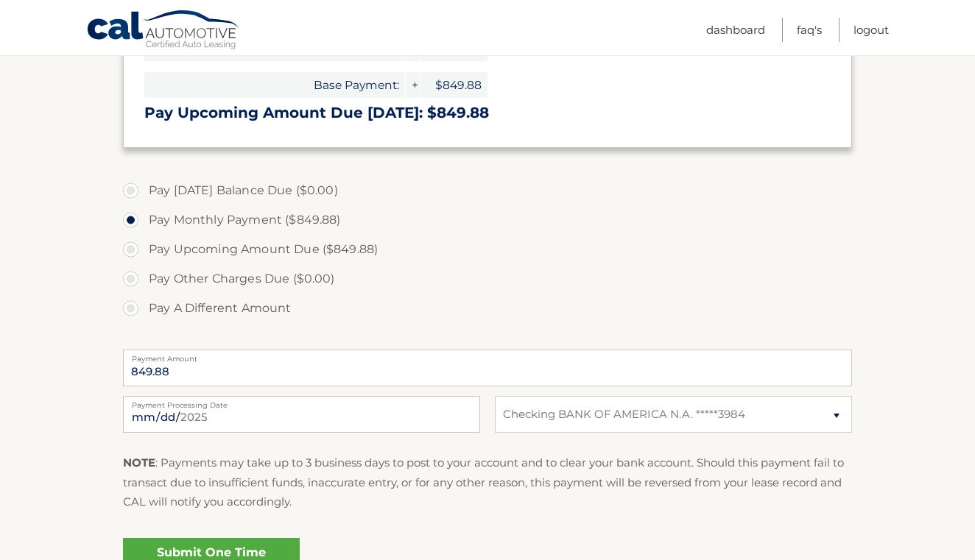 The image size is (975, 560). I want to click on label: Pay A Different Amount, so click(488, 308).